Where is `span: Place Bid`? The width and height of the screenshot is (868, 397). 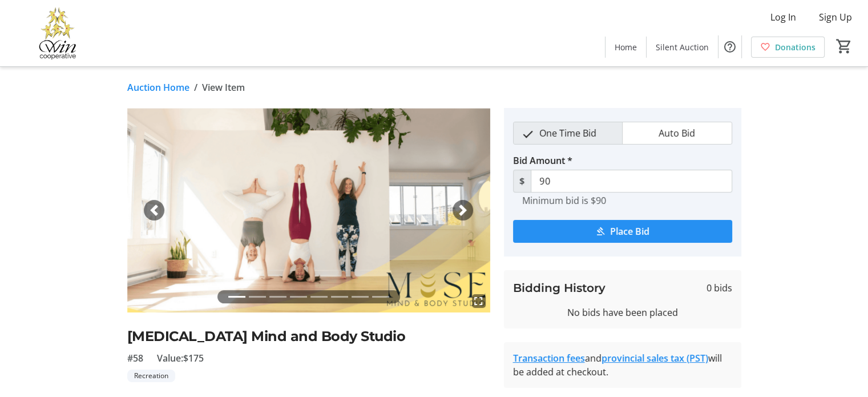
span: Place Bid is located at coordinates (629, 231).